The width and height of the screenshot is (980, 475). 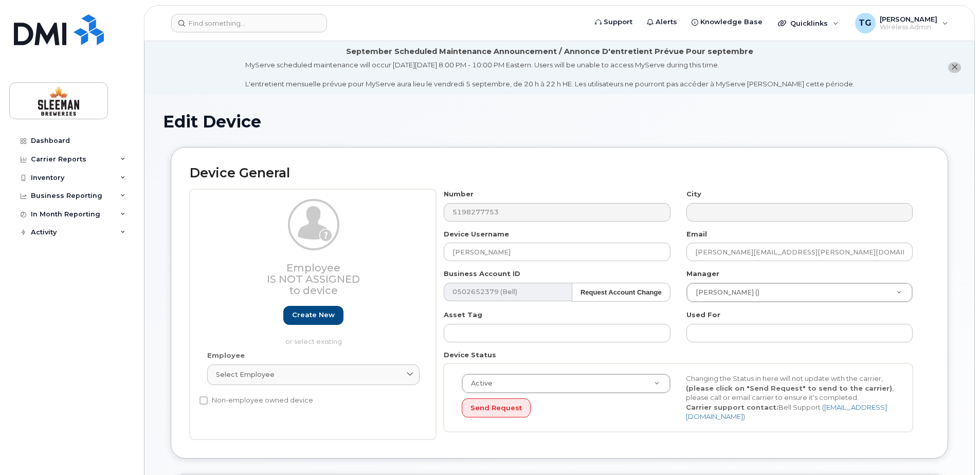 What do you see at coordinates (703, 315) in the screenshot?
I see `label: Used For` at bounding box center [703, 315].